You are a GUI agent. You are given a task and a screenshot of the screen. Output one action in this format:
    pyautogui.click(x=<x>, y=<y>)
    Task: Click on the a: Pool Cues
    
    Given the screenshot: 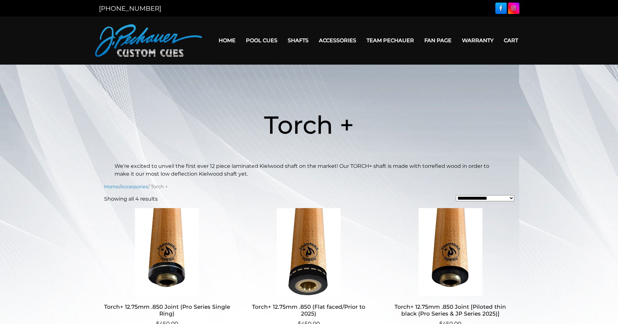 What is the action you would take?
    pyautogui.click(x=262, y=40)
    